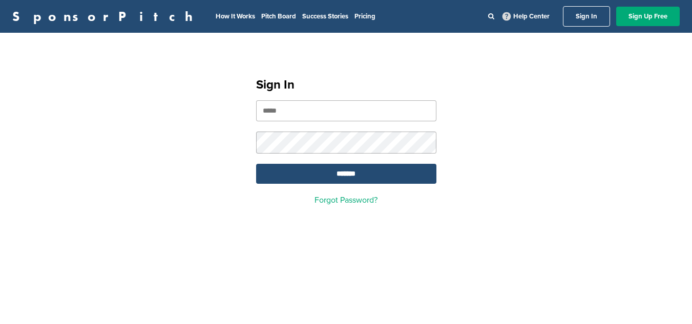 This screenshot has width=692, height=324. I want to click on a: Sign In, so click(586, 16).